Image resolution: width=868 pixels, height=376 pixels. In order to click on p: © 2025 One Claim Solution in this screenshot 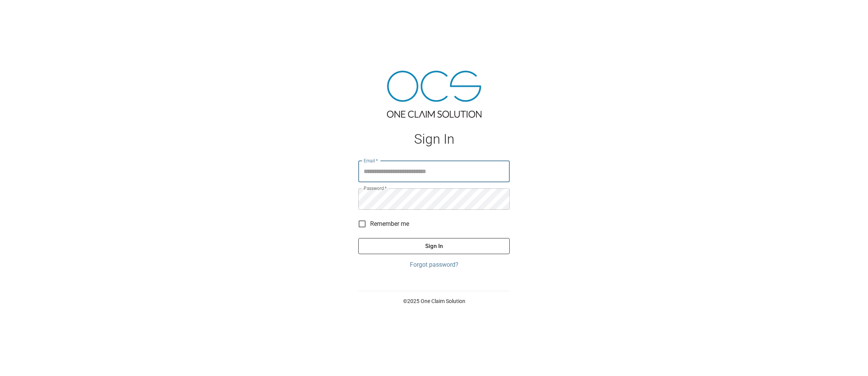, I will do `click(434, 301)`.